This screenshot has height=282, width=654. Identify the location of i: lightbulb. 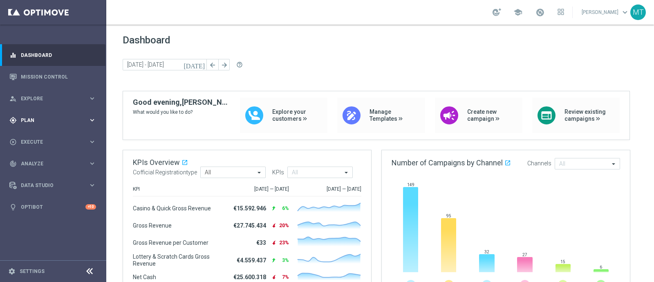
(13, 207).